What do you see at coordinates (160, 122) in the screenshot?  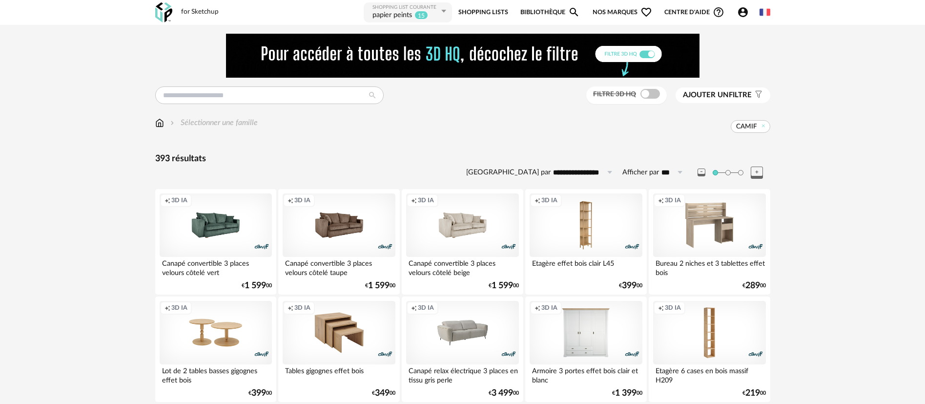 I see `img: svg+xml;base64,PHN2ZyB3aWR0aD0iMTYiIGhlaWdodD0iMTciIHZpZXdCb3g9IjAgMCAxNiAxNyIgZmlsbD0ibm9uZSIgeG...` at bounding box center [160, 122].